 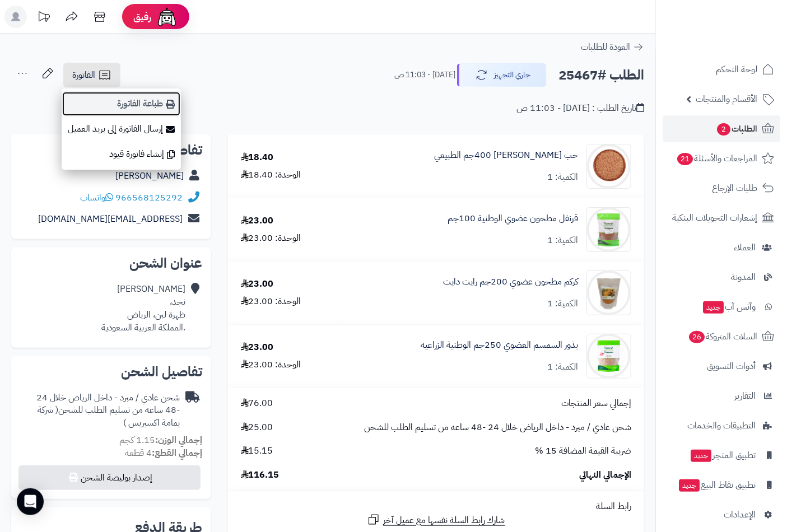 What do you see at coordinates (716, 485) in the screenshot?
I see `span: تطبيق نقاط البيع` at bounding box center [716, 485].